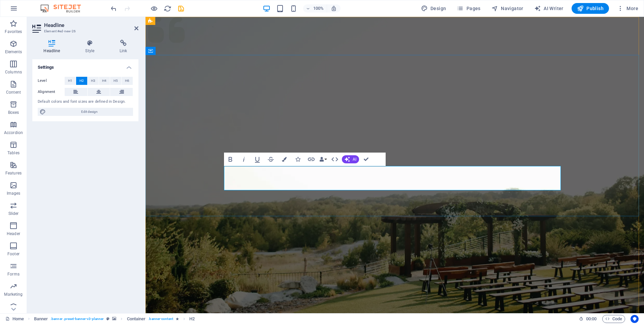  I want to click on a: Click to cancel selection. Double-click to open Pages, so click(14, 319).